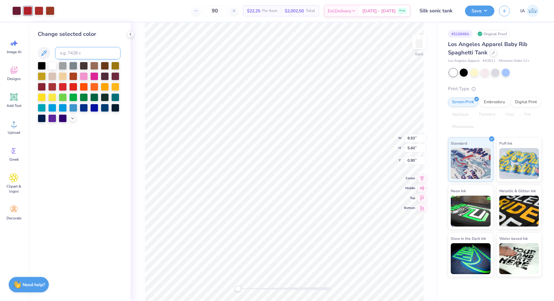  What do you see at coordinates (402, 11) in the screenshot?
I see `span: Free` at bounding box center [402, 11].